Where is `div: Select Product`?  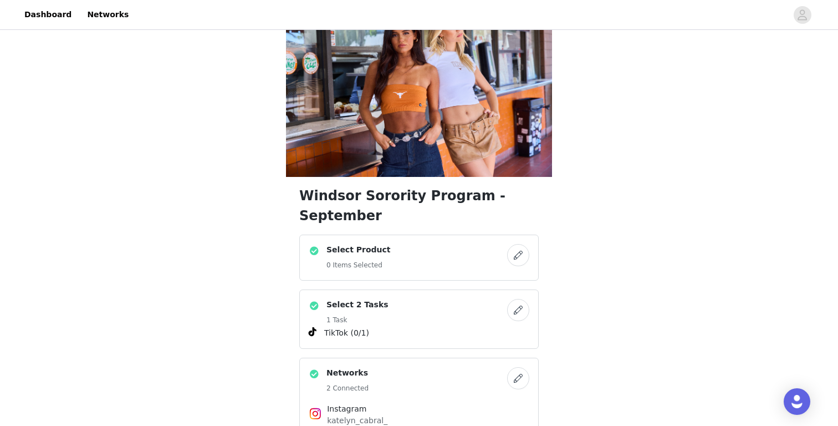
div: Select Product is located at coordinates (419, 257).